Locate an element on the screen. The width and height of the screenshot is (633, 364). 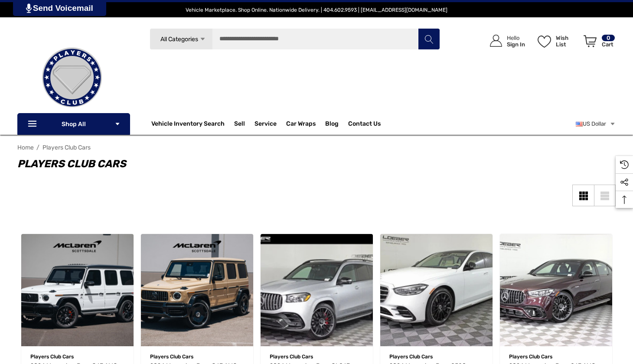
p: Hello is located at coordinates (516, 38).